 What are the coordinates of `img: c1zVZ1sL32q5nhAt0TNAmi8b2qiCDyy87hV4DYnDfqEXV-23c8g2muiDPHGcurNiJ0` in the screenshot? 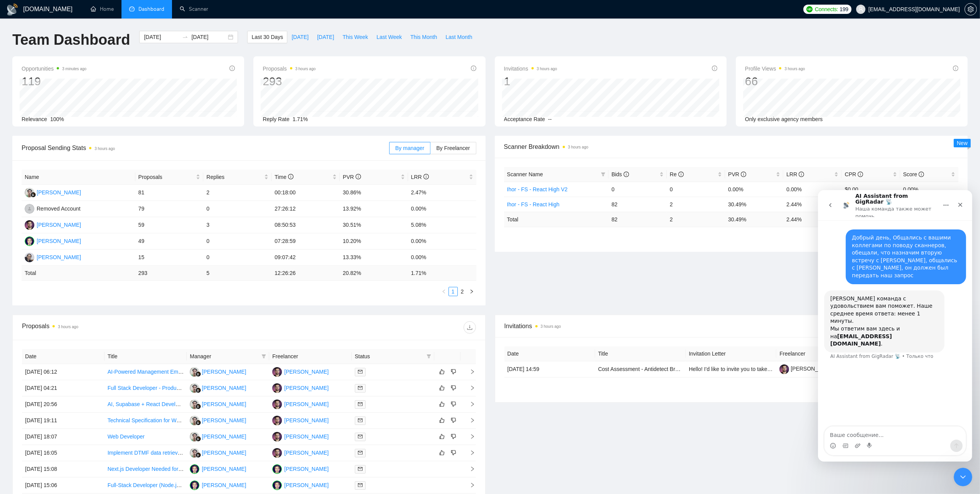 It's located at (784, 369).